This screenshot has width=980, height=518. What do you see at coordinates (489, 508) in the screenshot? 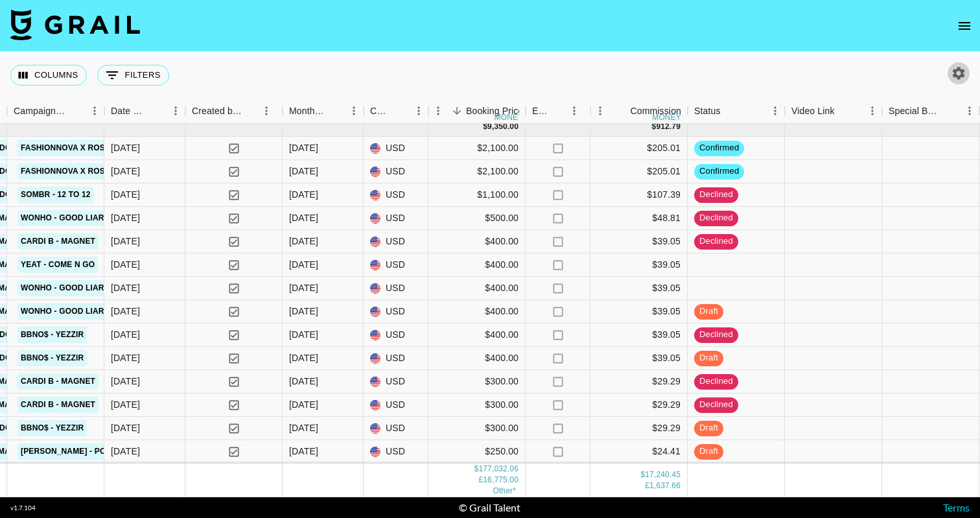
I see `div: © Grail Talent` at bounding box center [489, 508].